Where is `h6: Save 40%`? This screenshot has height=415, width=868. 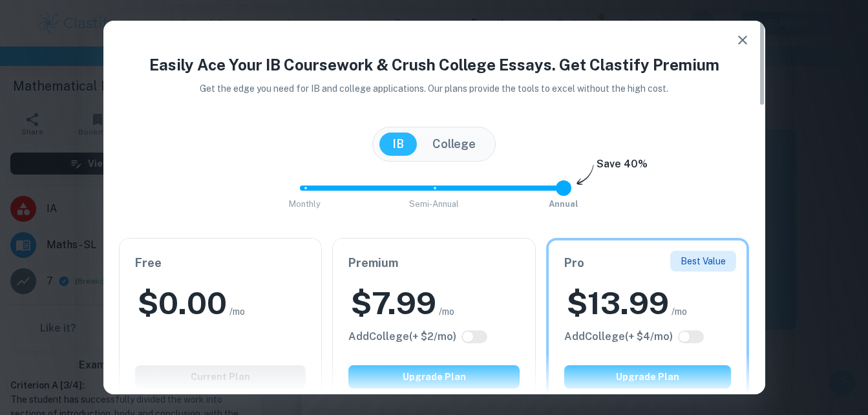
h6: Save 40% is located at coordinates (622, 168).